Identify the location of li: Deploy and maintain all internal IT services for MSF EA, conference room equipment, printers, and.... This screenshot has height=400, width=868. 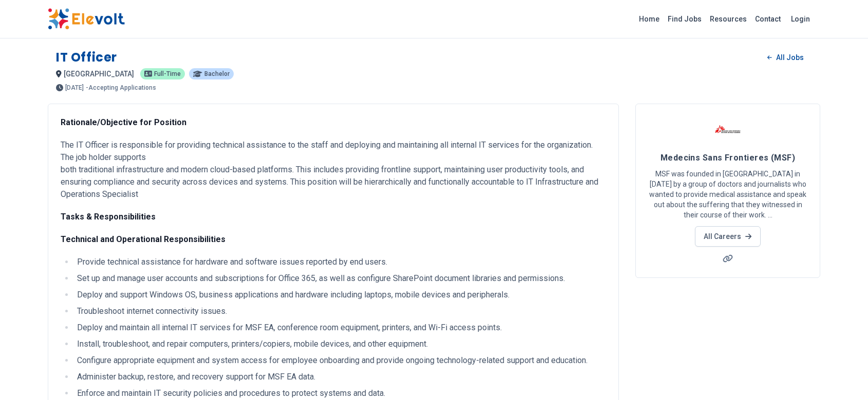
(340, 328).